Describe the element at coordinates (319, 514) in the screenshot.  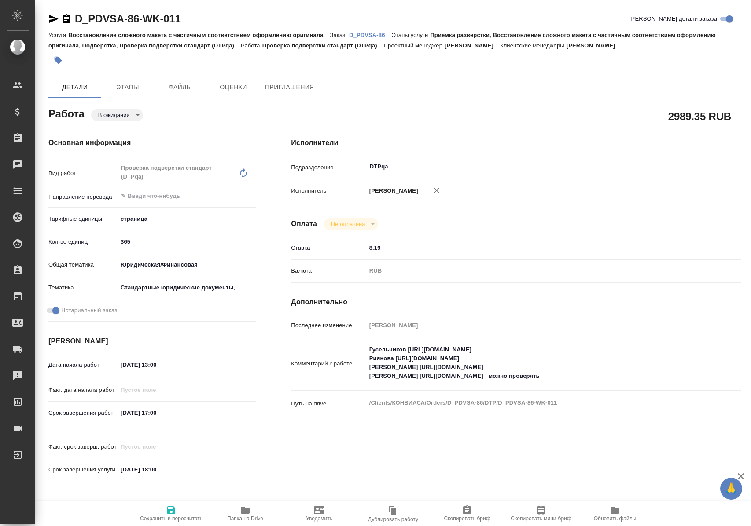
I see `button: Уведомить` at that location.